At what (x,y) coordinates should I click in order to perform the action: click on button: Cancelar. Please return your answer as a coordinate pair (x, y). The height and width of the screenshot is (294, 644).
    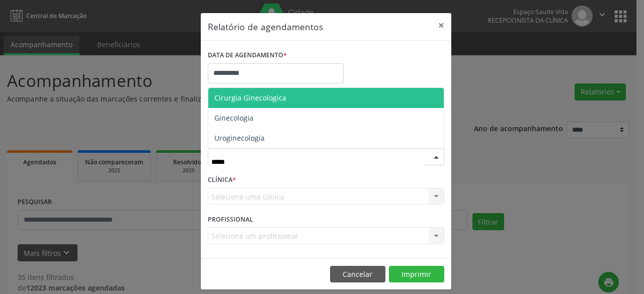
    Looking at the image, I should click on (357, 274).